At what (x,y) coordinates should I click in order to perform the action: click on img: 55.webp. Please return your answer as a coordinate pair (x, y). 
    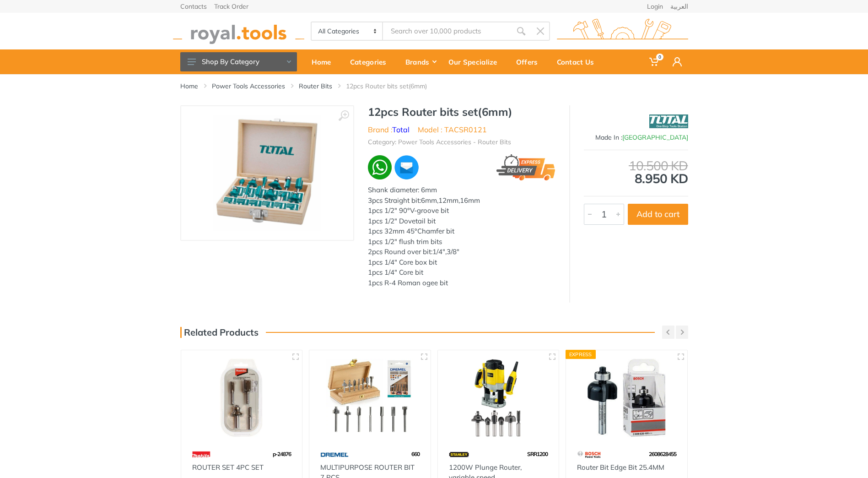
    Looking at the image, I should click on (589, 454).